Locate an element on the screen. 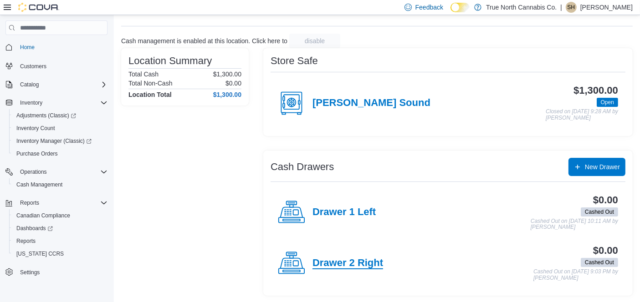 The height and width of the screenshot is (302, 640). h3: Store Safe is located at coordinates (294, 61).